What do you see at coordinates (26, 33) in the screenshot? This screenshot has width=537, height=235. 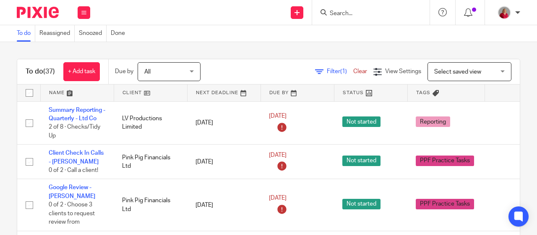 I see `a: To do` at bounding box center [26, 33].